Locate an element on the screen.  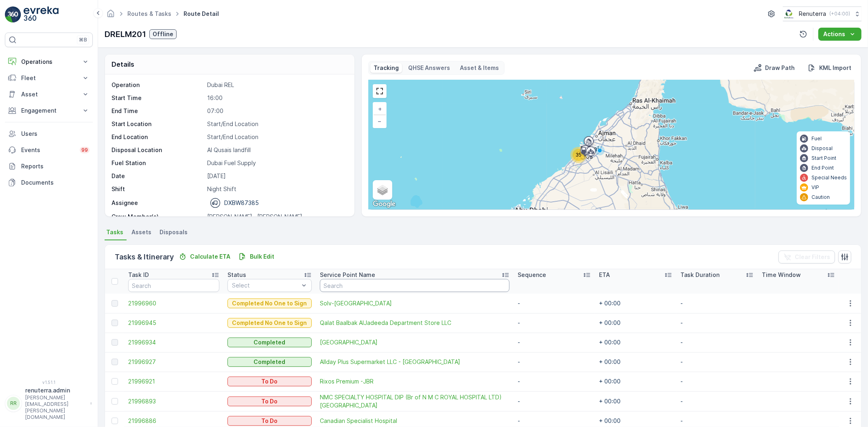
span: 21996921 is located at coordinates (174, 382).